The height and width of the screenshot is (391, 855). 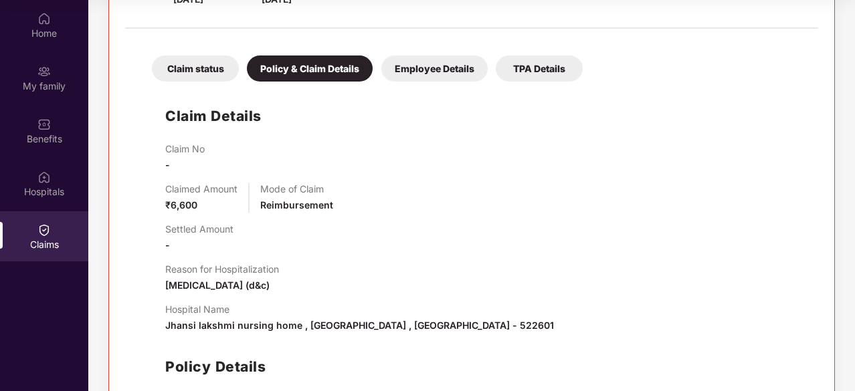 What do you see at coordinates (195, 68) in the screenshot?
I see `div: Claim status` at bounding box center [195, 68].